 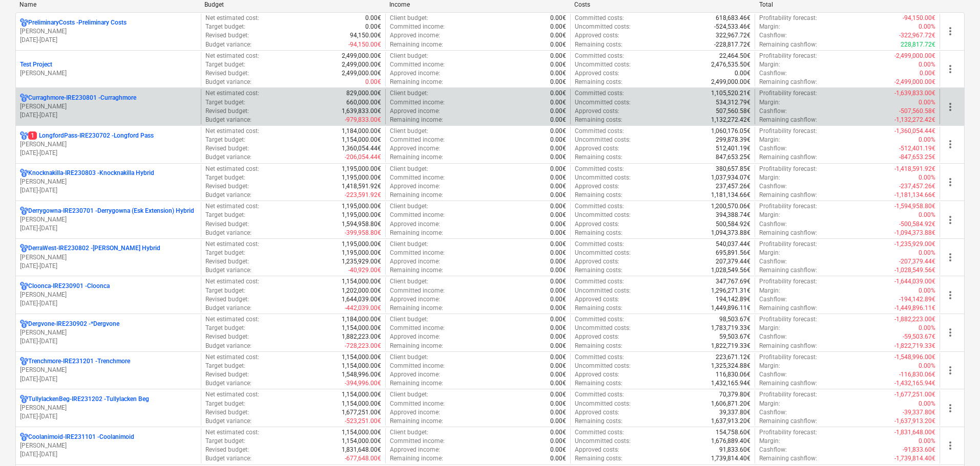 I want to click on p: -1,181,134.66€, so click(x=915, y=195).